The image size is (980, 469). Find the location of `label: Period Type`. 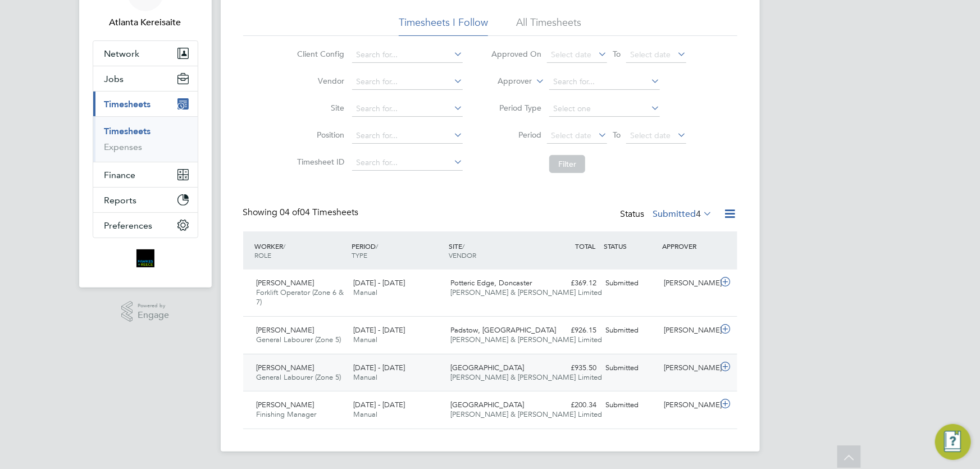

label: Period Type is located at coordinates (516, 108).